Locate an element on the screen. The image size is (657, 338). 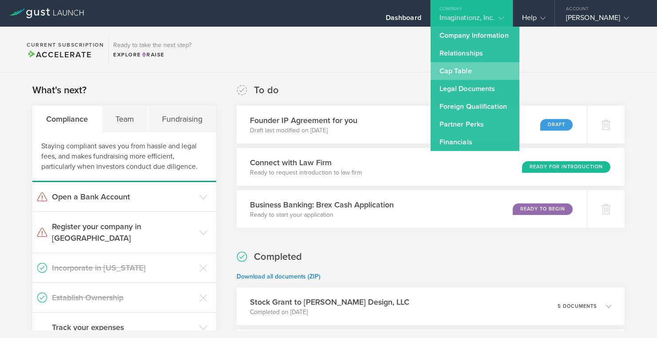
h3: Business Banking: Brex Cash Application is located at coordinates (322, 205).